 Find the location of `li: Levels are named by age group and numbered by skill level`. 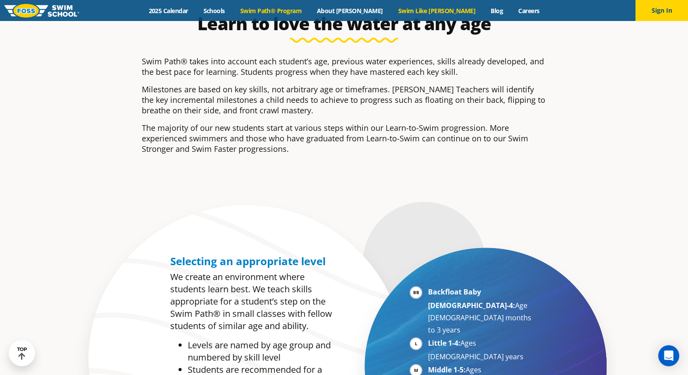

li: Levels are named by age group and numbered by skill level is located at coordinates (263, 351).